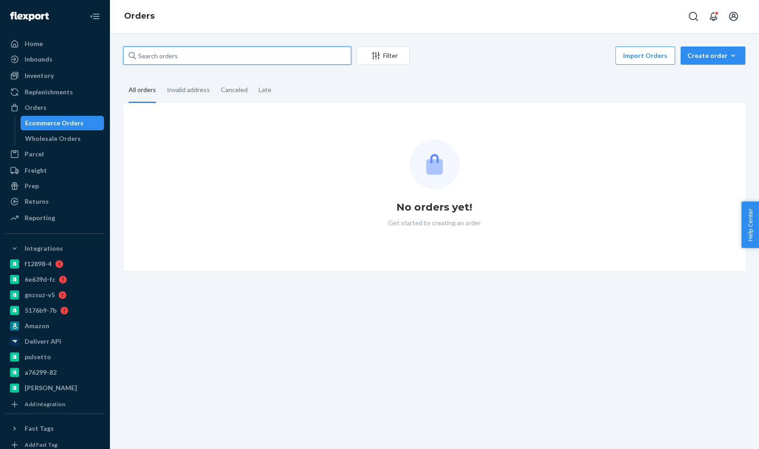 The width and height of the screenshot is (759, 449). What do you see at coordinates (31, 186) in the screenshot?
I see `div: Prep` at bounding box center [31, 186].